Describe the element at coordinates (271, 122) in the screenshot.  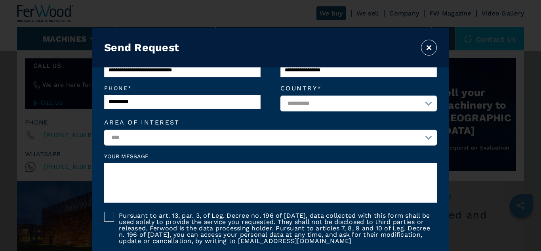
I see `label: Area of interest` at that location.